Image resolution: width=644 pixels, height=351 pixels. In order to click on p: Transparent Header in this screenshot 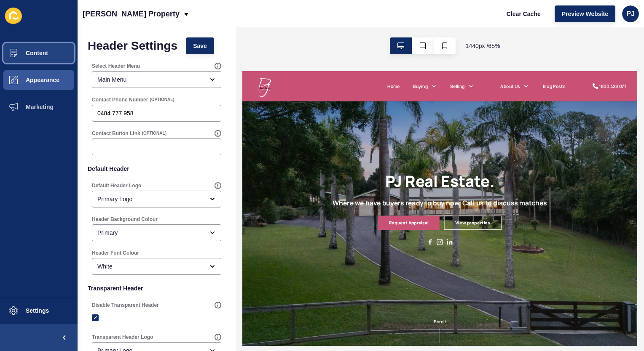, I will do `click(157, 289)`.